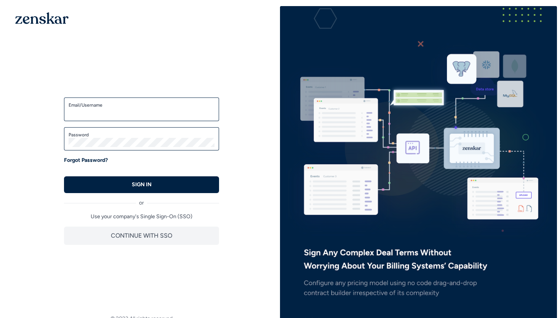 Image resolution: width=560 pixels, height=318 pixels. I want to click on button: SIGN IN, so click(141, 185).